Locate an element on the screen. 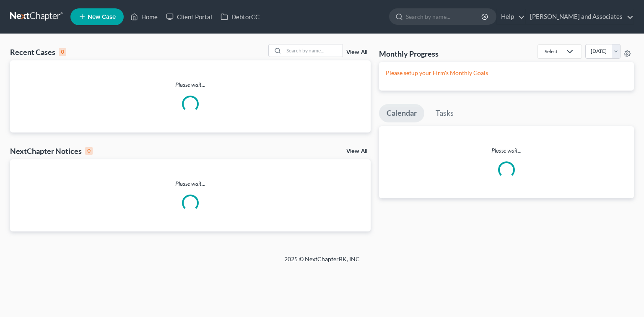 The image size is (644, 317). a: Tasks is located at coordinates (444, 113).